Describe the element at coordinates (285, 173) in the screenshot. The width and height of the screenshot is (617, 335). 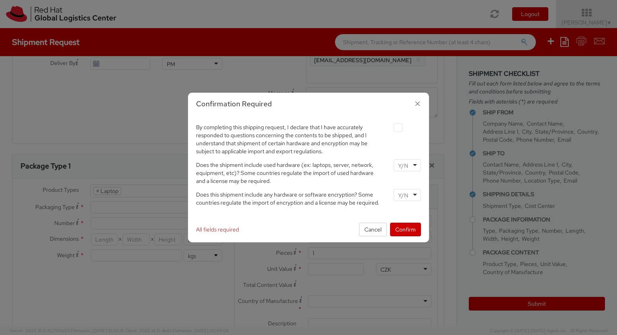
I see `span: Does the shipment include used hardware (ex: laptops, server, network, equipment, etc)? Some coun...` at that location.